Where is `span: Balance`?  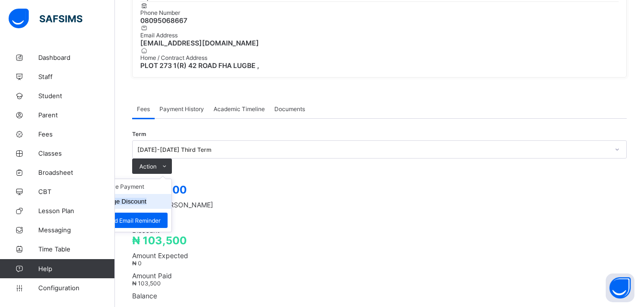
span: Balance is located at coordinates (379, 296).